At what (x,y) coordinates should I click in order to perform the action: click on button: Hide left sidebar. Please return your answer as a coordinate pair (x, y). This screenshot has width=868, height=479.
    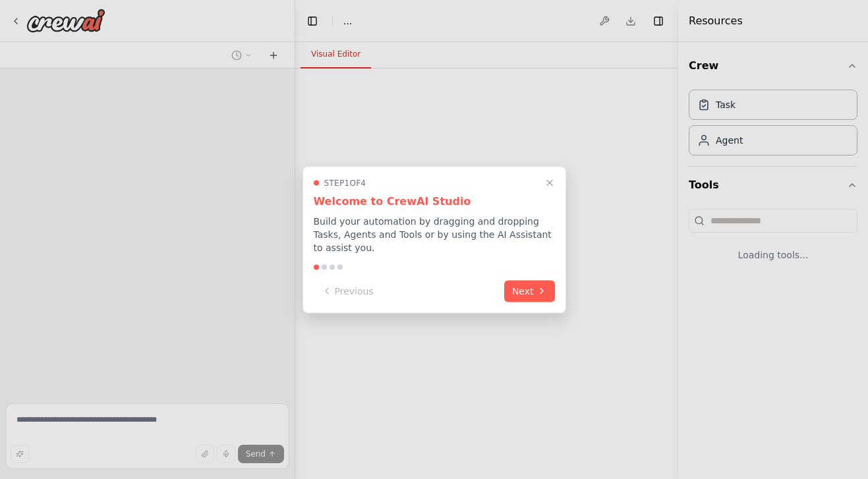
    Looking at the image, I should click on (313, 21).